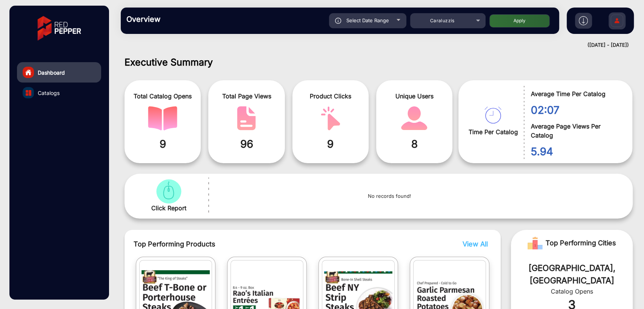 The width and height of the screenshot is (644, 309). What do you see at coordinates (442, 21) in the screenshot?
I see `span: Caraluzzis` at bounding box center [442, 21].